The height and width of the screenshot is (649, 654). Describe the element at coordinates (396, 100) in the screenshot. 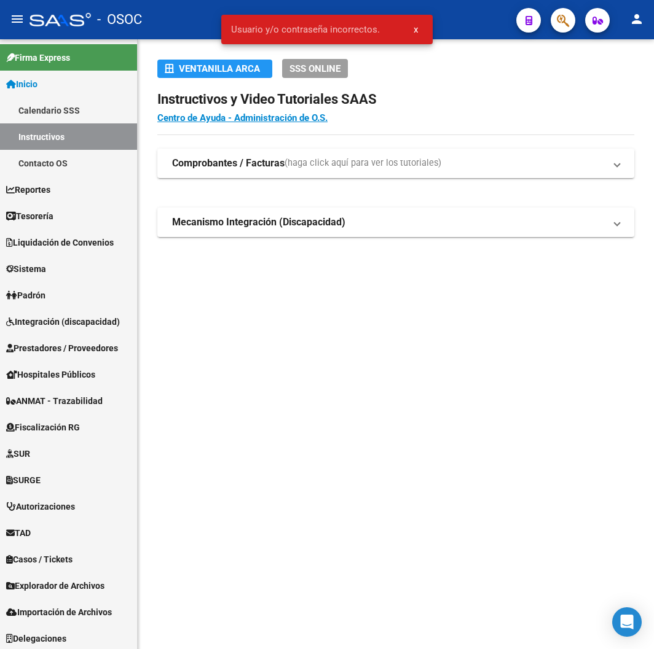

I see `h2: Instructivos y Video Tutoriales SAAS` at that location.